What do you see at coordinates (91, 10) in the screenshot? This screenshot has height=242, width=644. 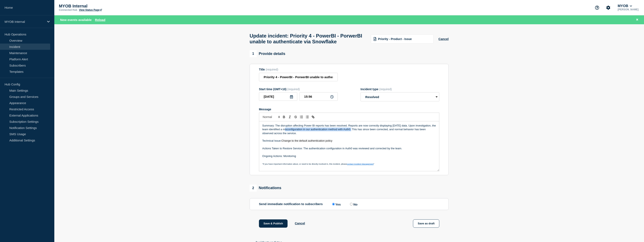 I see `a: View Status Page` at bounding box center [91, 10].